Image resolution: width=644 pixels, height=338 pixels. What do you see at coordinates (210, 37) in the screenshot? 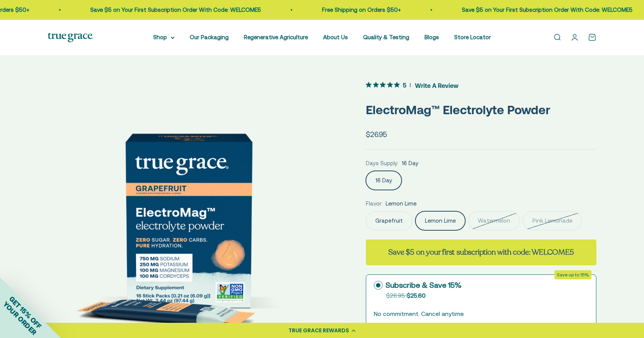
I see `a: Our Packaging` at bounding box center [210, 37].